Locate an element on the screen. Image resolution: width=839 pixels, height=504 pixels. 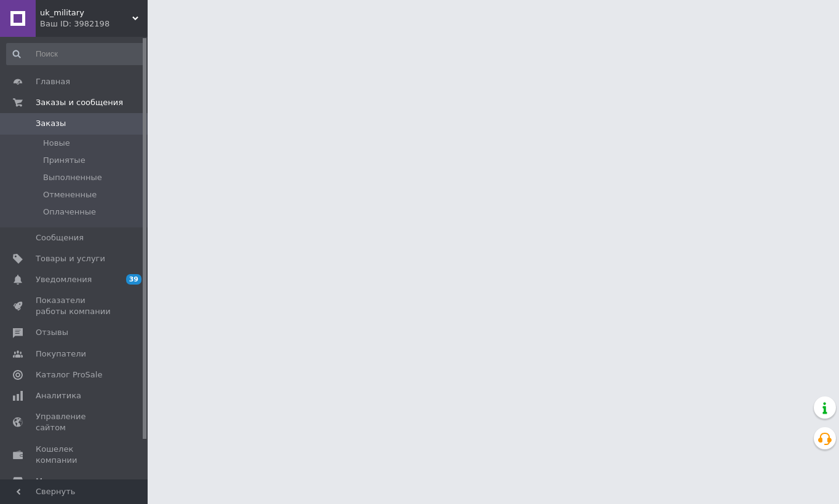
span: Товары и услуги is located at coordinates (70, 259).